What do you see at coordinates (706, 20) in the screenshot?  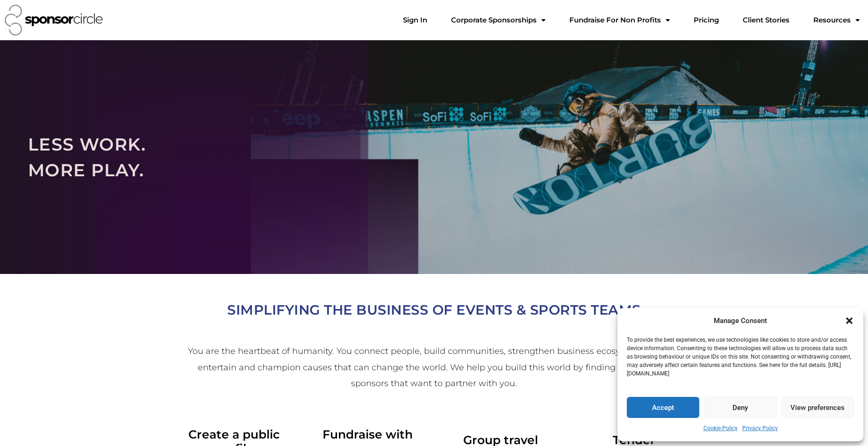 I see `a: Pricing` at bounding box center [706, 20].